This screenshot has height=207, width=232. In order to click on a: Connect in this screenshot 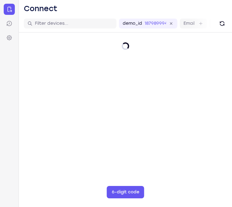, I will do `click(9, 9)`.